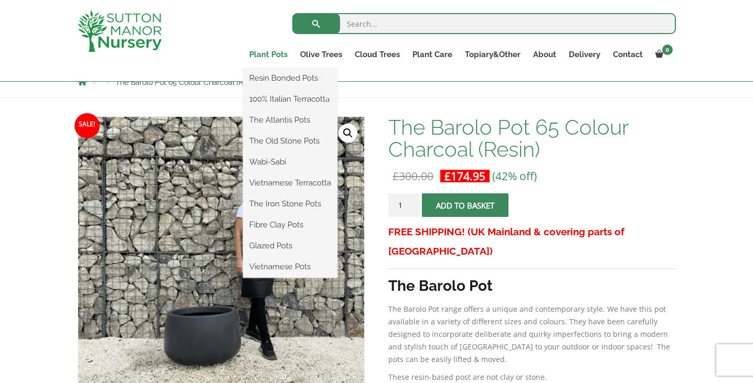 The image size is (753, 383). Describe the element at coordinates (290, 246) in the screenshot. I see `a: Glazed Pots` at that location.